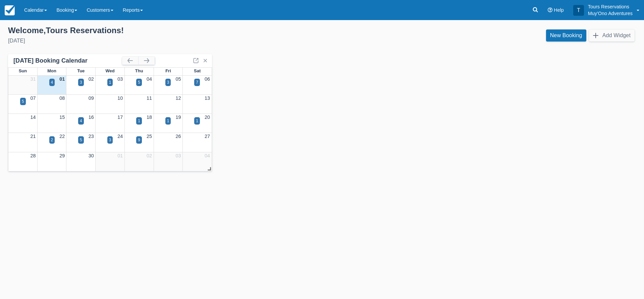 This screenshot has height=299, width=644. I want to click on div: T, so click(578, 10).